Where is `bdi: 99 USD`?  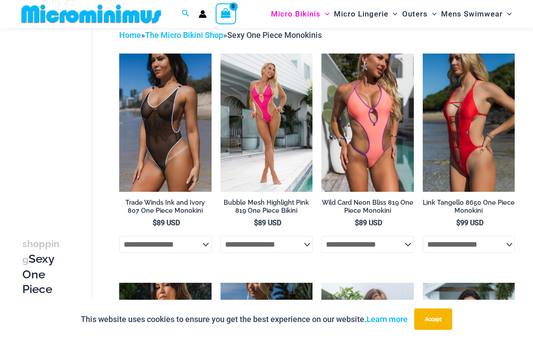
bdi: 99 USD is located at coordinates (470, 223).